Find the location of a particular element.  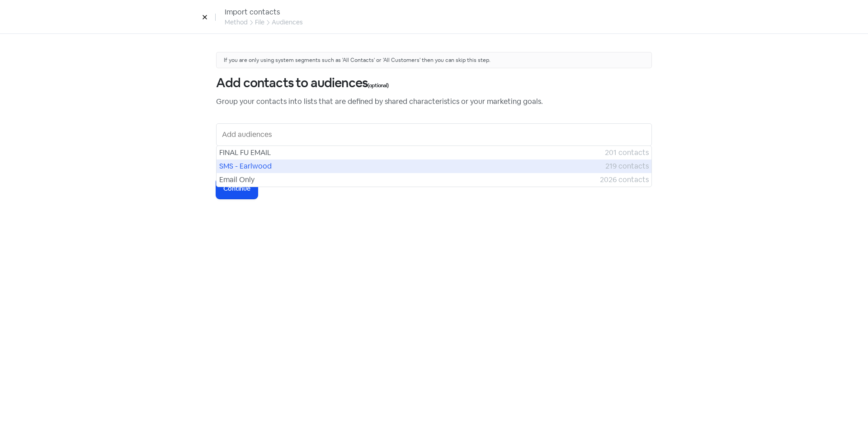

span: Email Only is located at coordinates (410, 180).